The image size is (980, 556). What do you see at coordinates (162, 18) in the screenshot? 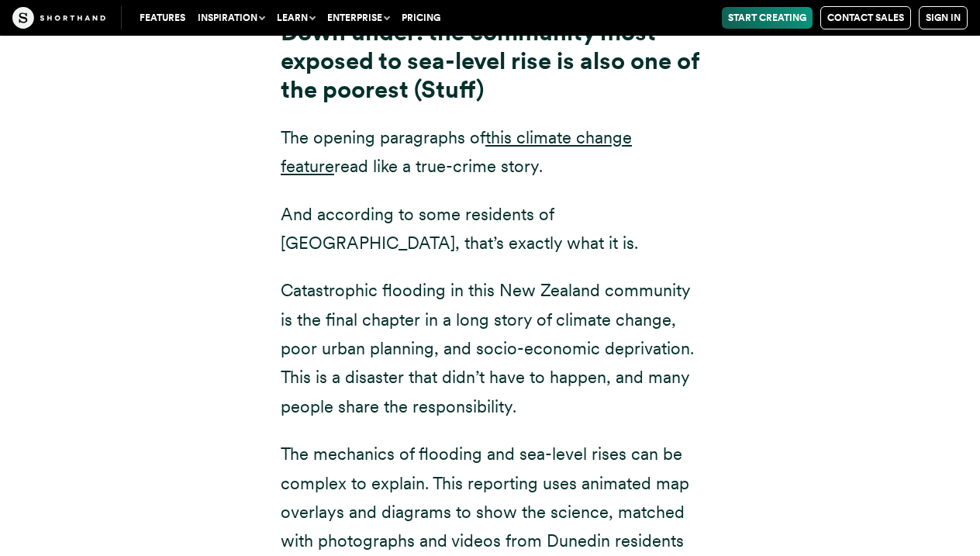
I see `a: Features` at bounding box center [162, 18].